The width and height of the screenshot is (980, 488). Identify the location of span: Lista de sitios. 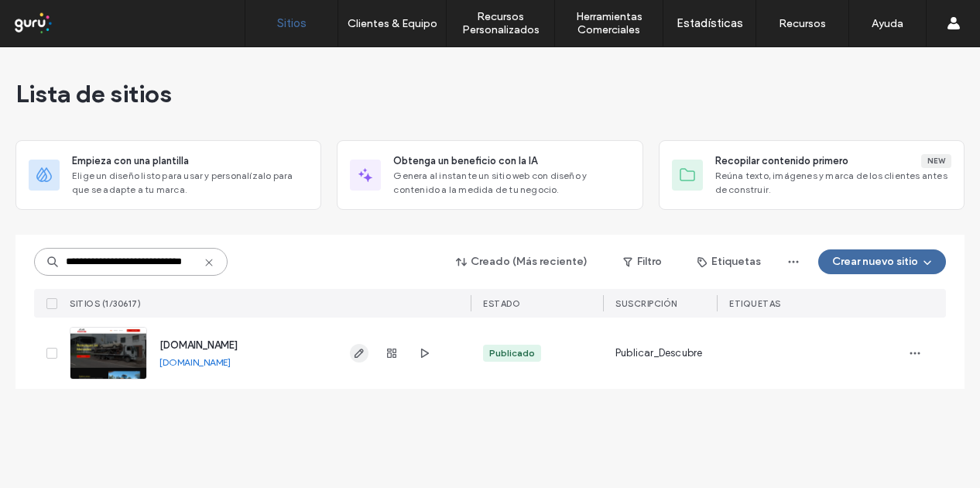
(94, 94).